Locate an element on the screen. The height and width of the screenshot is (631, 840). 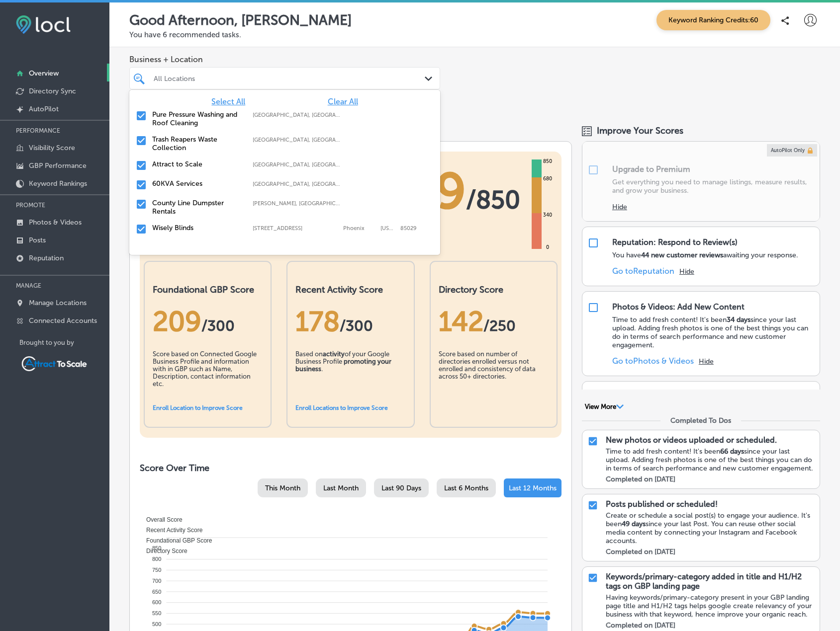
div: 850 is located at coordinates (547, 162).